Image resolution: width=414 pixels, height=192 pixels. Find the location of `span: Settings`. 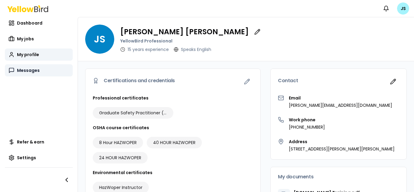

span: Settings is located at coordinates (26, 157).